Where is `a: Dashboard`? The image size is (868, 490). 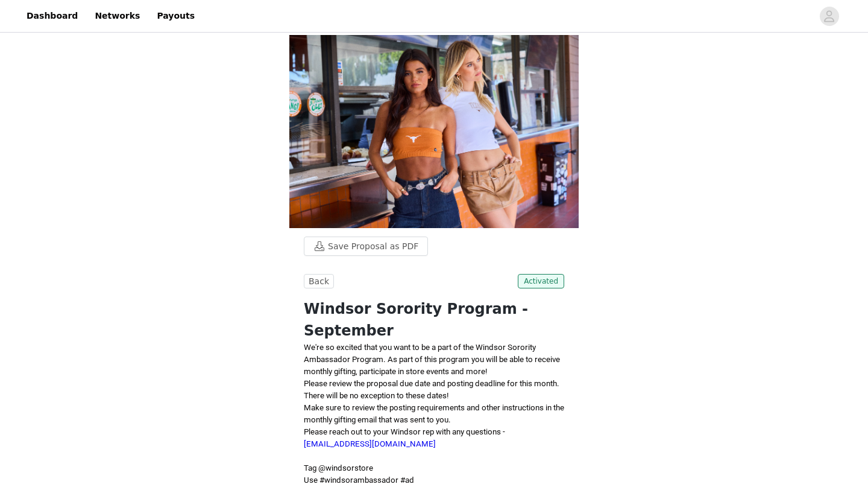 a: Dashboard is located at coordinates (52, 16).